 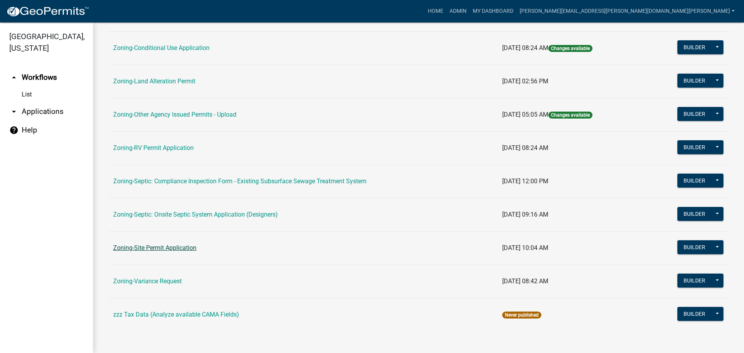 What do you see at coordinates (493, 11) in the screenshot?
I see `a: My Dashboard` at bounding box center [493, 11].